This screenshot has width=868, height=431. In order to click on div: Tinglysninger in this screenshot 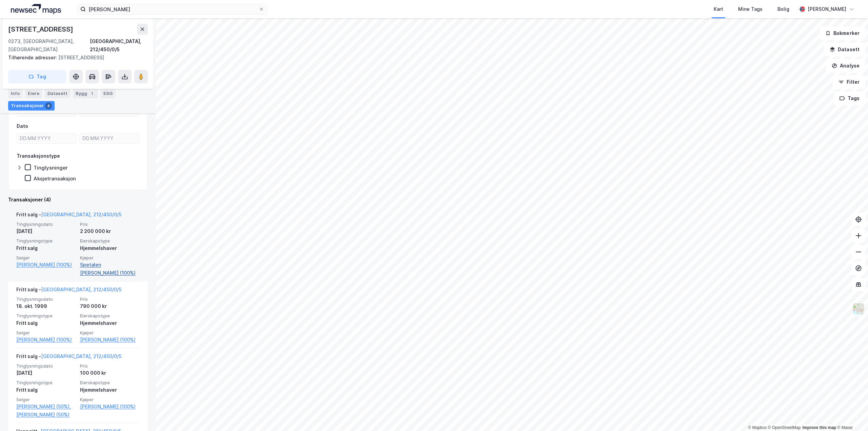, I will do `click(50, 168)`.